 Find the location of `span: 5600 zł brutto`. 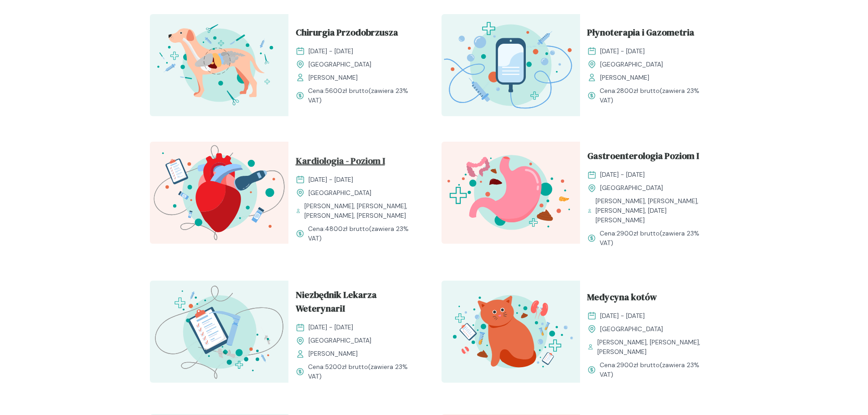

span: 5600 zł brutto is located at coordinates (347, 90).